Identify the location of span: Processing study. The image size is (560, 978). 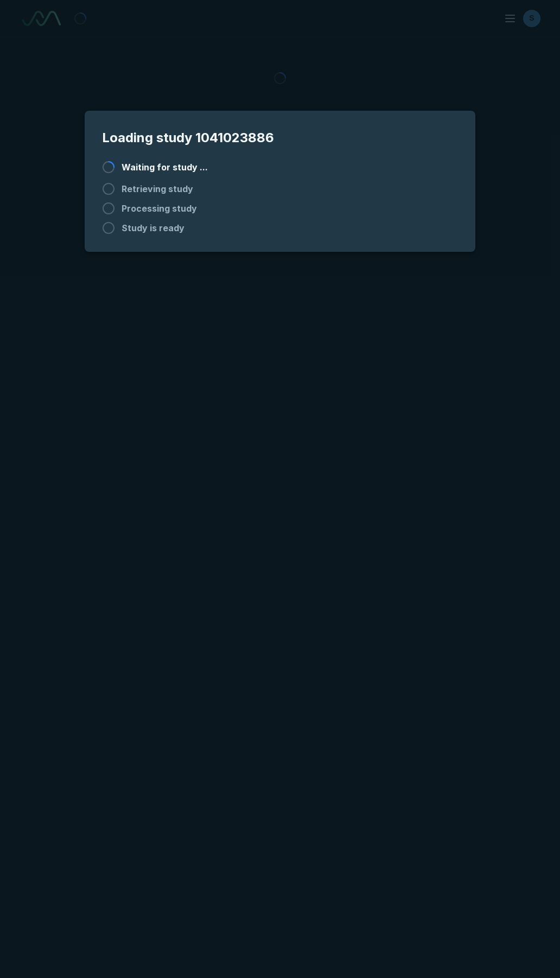
(158, 209).